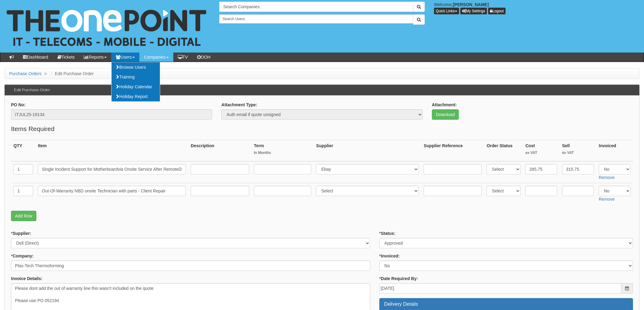 The width and height of the screenshot is (644, 310). Describe the element at coordinates (21, 234) in the screenshot. I see `label: Supplier:` at that location.